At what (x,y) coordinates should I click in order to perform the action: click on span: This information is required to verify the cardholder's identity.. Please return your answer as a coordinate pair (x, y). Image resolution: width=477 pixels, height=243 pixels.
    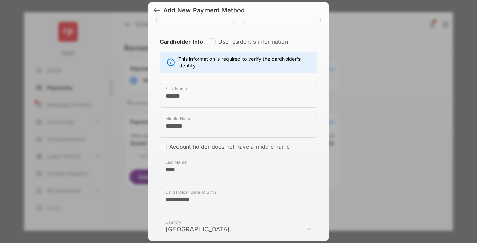
    Looking at the image, I should click on (245, 62).